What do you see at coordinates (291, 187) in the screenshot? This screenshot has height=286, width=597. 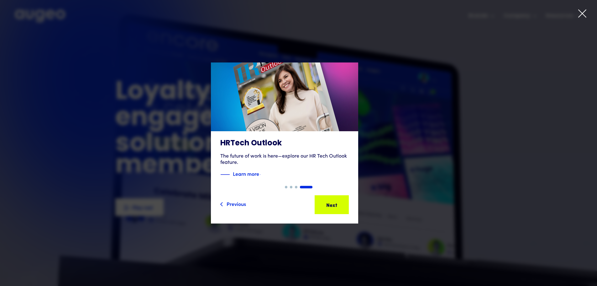 I see `div: Show slide 2 of 4` at bounding box center [291, 187].